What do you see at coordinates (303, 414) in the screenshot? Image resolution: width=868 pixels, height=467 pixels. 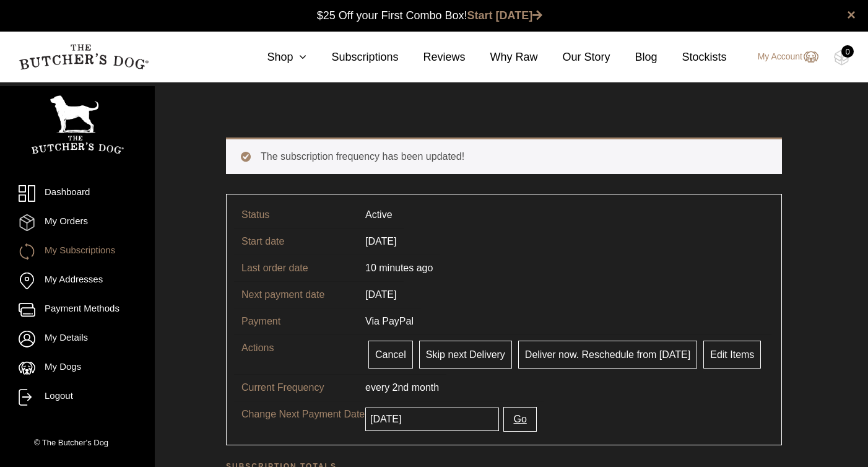 I see `p: Change Next Payment Date` at bounding box center [303, 414].